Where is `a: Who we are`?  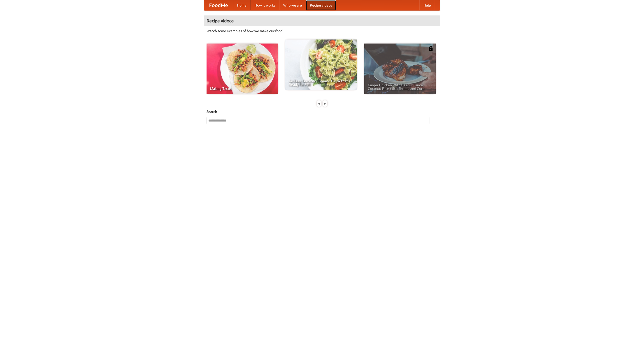 a: Who we are is located at coordinates (293, 5).